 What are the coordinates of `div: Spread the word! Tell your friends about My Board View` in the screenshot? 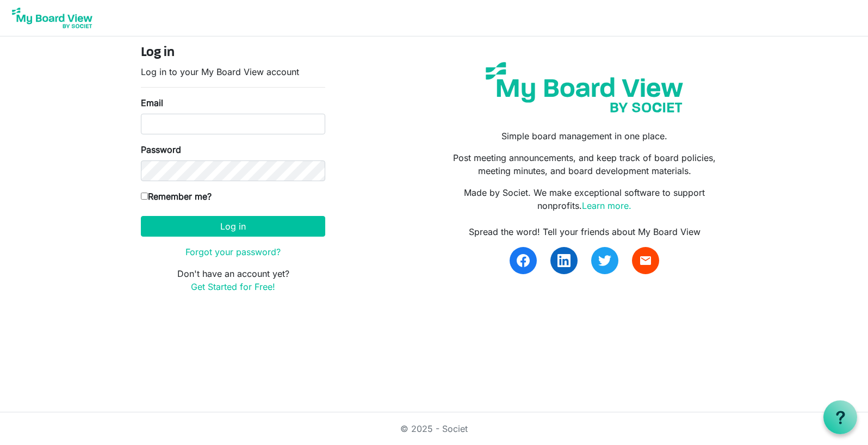 It's located at (585, 232).